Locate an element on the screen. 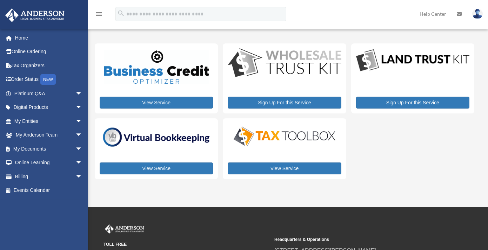 Image resolution: width=488 pixels, height=250 pixels. a: menu is located at coordinates (99, 15).